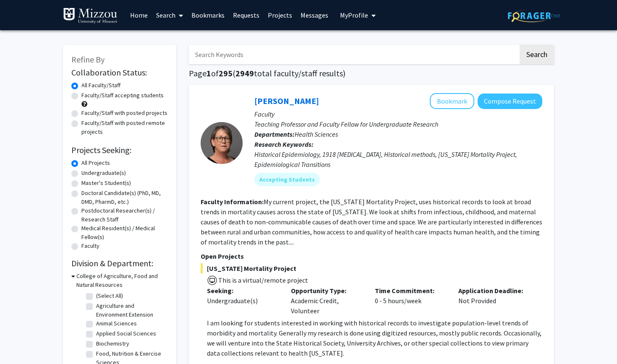 The image size is (617, 364). Describe the element at coordinates (124, 233) in the screenshot. I see `label: Medical Resident(s) / Medical Fellow(s)` at that location.